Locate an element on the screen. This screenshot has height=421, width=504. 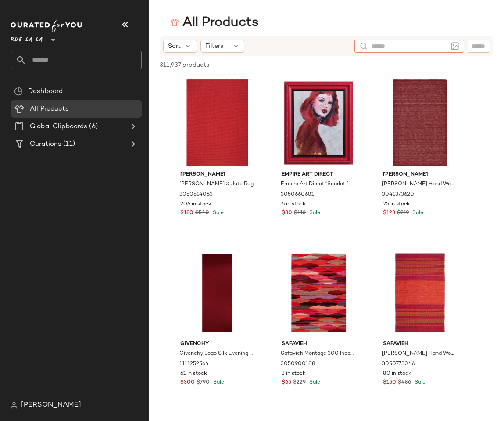
span: Givenchy is located at coordinates (217, 345).